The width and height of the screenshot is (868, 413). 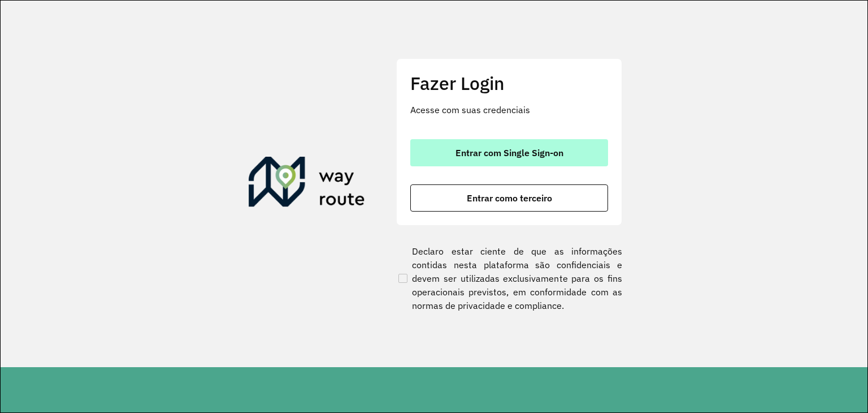 I want to click on p: Acesse com suas credenciais, so click(x=510, y=110).